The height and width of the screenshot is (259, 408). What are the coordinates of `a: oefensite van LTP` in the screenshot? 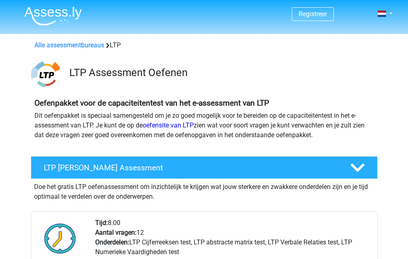 It's located at (168, 125).